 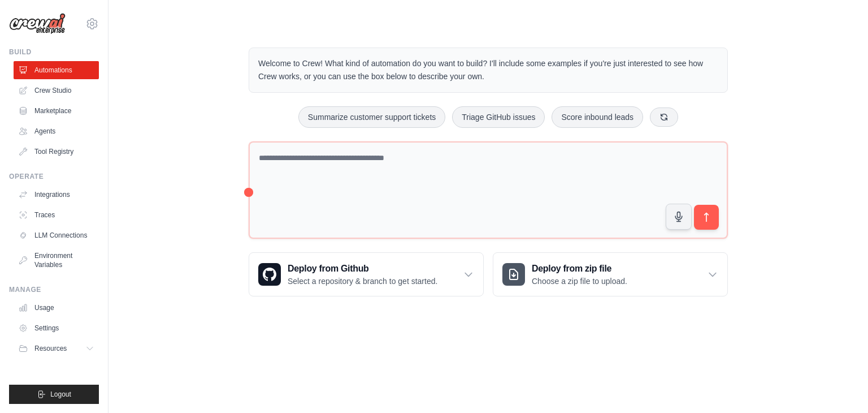 What do you see at coordinates (372, 117) in the screenshot?
I see `button: Summarize customer support tickets` at bounding box center [372, 117].